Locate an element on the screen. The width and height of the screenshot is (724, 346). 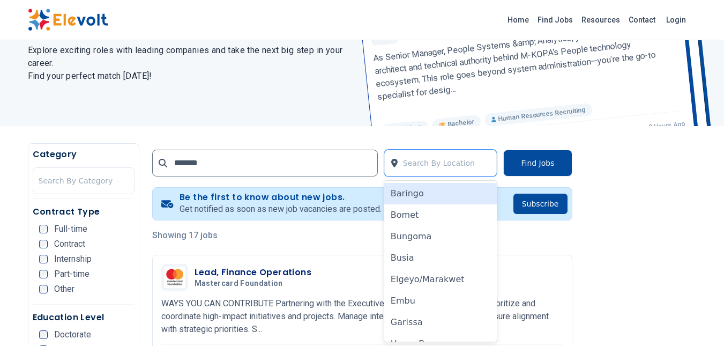
p: Get notified as soon as new job vacancies are posted. is located at coordinates (280, 209).